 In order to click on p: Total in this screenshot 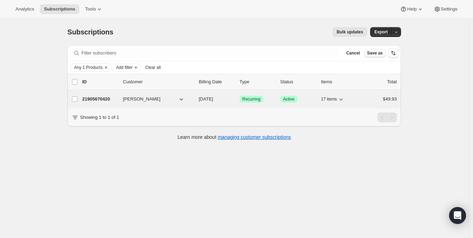, I will do `click(392, 82)`.